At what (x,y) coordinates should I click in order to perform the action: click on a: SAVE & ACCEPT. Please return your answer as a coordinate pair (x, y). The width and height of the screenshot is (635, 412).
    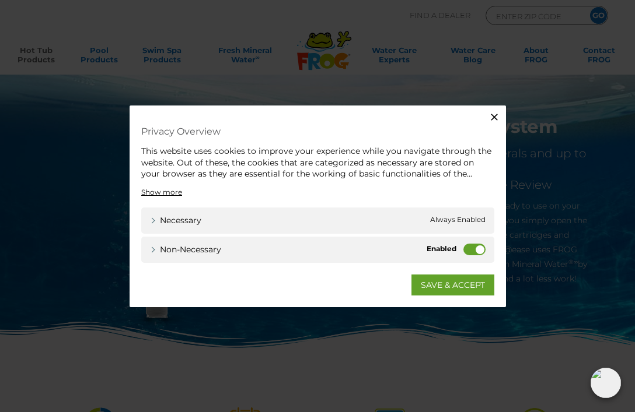
    Looking at the image, I should click on (453, 285).